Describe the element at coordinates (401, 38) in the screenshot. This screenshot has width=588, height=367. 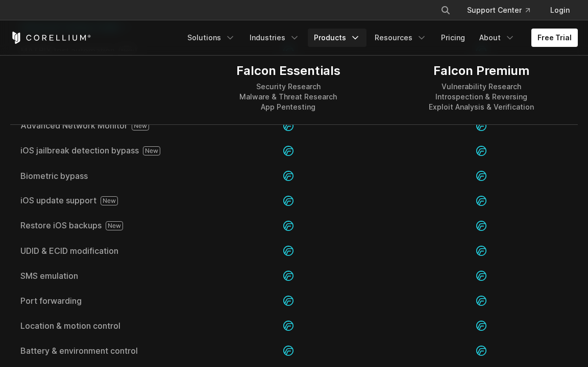
I see `a: Resources` at that location.